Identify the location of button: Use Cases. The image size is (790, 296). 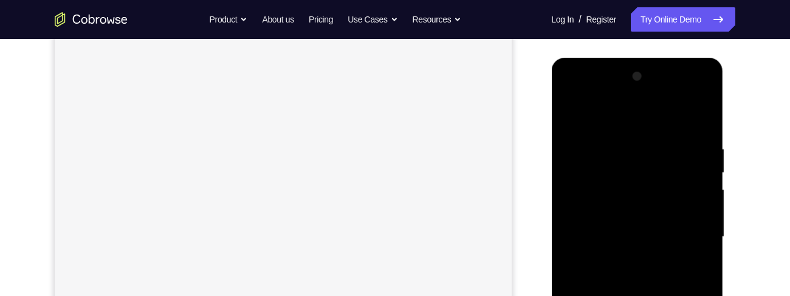
(372, 19).